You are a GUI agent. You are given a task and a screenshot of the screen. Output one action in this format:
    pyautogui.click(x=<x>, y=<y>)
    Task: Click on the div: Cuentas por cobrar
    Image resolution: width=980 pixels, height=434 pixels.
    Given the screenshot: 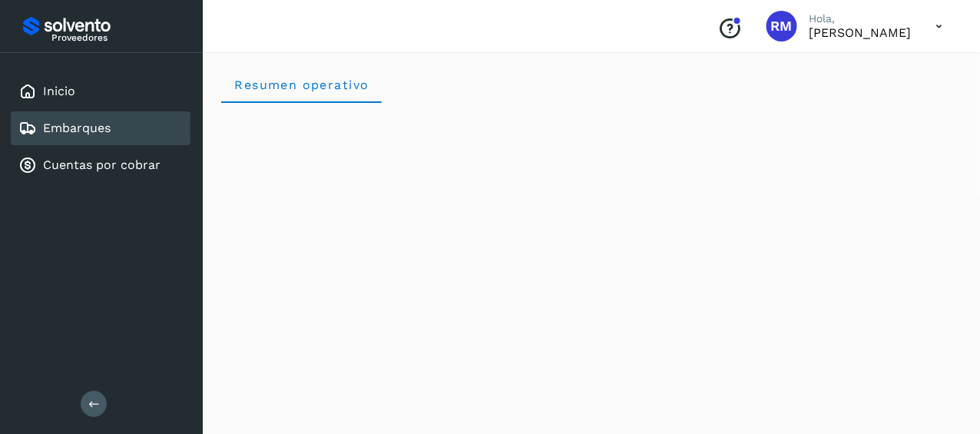 What is the action you would take?
    pyautogui.click(x=100, y=166)
    